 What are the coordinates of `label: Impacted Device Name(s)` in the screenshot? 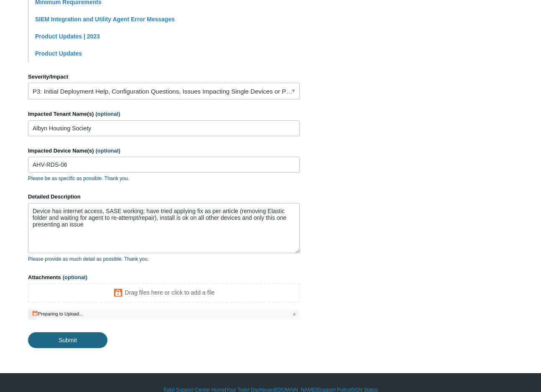 It's located at (164, 151).